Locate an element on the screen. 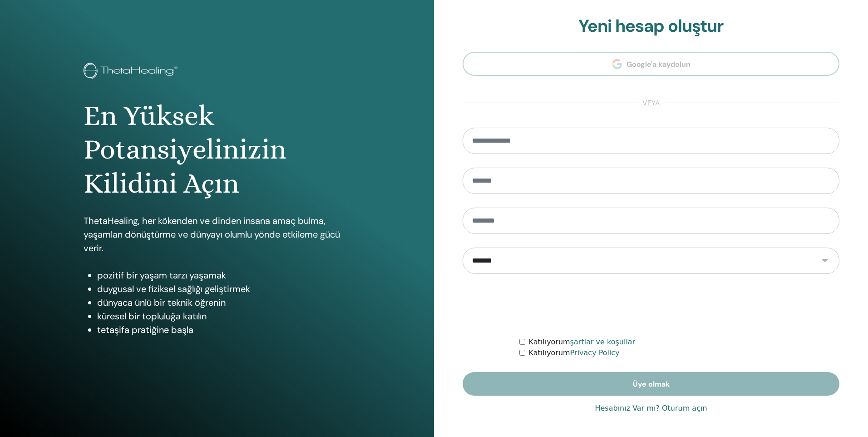 This screenshot has width=868, height=437. span: veya is located at coordinates (651, 103).